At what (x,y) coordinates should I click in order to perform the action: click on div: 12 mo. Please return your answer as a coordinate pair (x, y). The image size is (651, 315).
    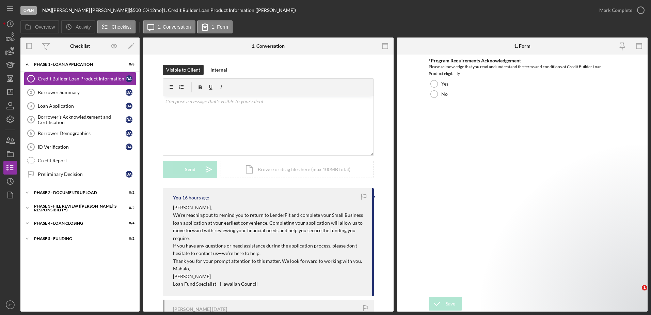
    Looking at the image, I should click on (156, 10).